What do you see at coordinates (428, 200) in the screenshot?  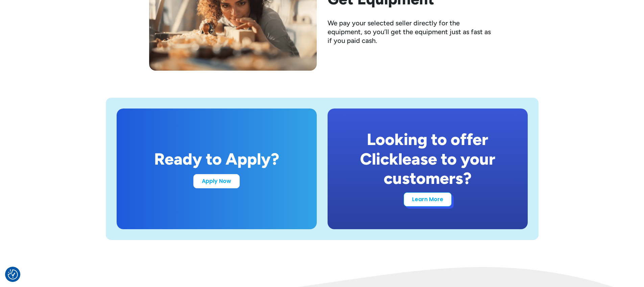 I see `a: Learn More` at bounding box center [428, 200].